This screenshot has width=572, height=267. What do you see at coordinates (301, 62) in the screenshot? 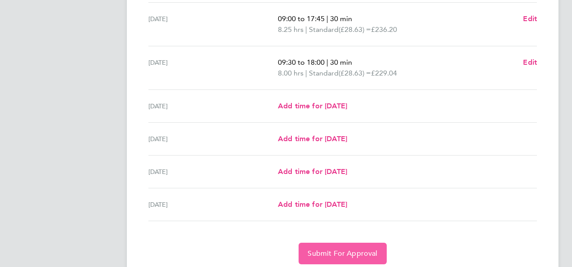
I see `span: 09:30 to 18:00` at bounding box center [301, 62].